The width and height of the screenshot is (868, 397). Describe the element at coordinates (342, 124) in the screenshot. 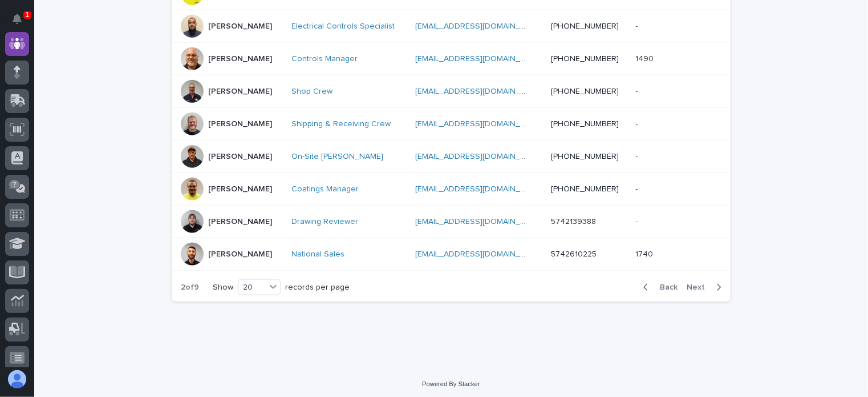

I see `a: Shipping & Receiving Crew` at that location.